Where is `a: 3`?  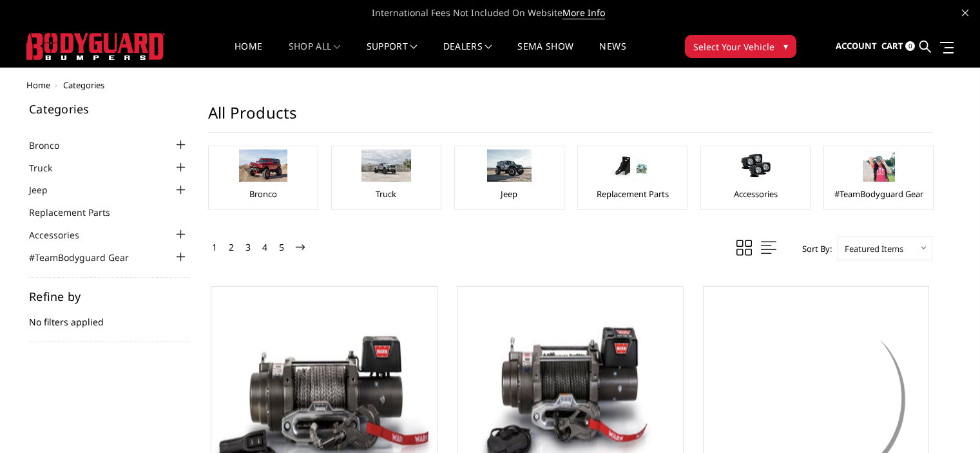
a: 3 is located at coordinates (248, 247).